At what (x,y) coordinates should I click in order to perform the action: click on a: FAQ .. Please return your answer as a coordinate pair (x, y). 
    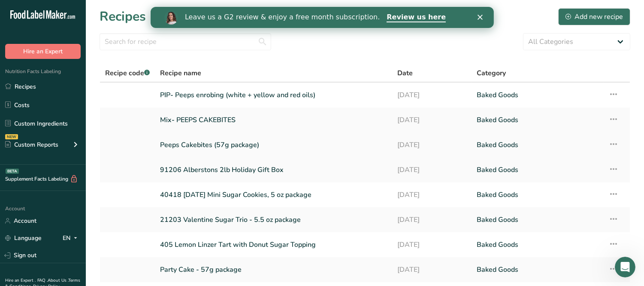
    Looking at the image, I should click on (42, 280).